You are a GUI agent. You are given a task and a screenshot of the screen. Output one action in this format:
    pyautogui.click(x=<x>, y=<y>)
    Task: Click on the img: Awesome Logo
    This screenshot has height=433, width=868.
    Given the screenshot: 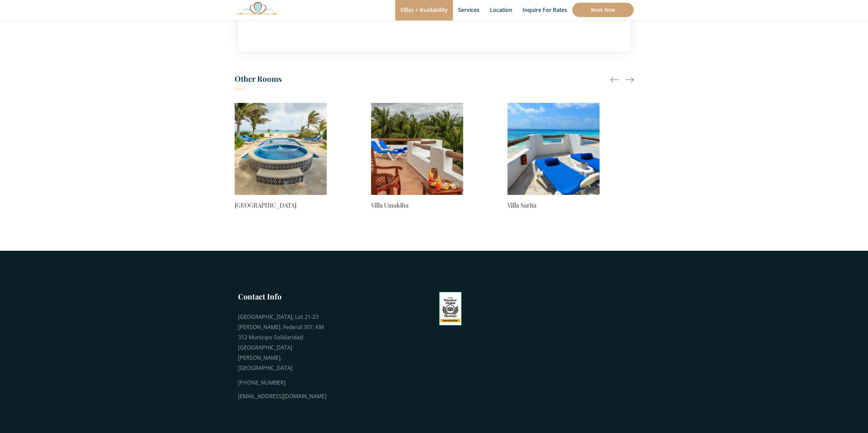 What is the action you would take?
    pyautogui.click(x=258, y=8)
    